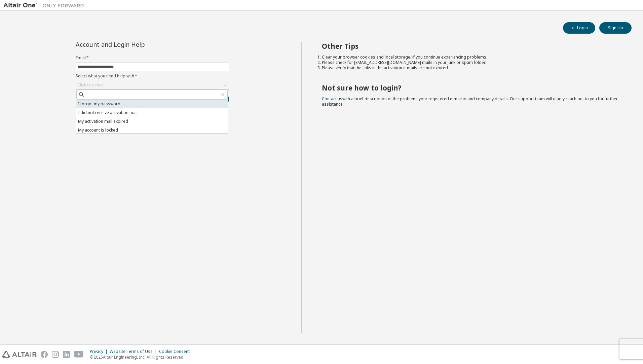  What do you see at coordinates (332, 98) in the screenshot?
I see `a: Contact us` at bounding box center [332, 98].